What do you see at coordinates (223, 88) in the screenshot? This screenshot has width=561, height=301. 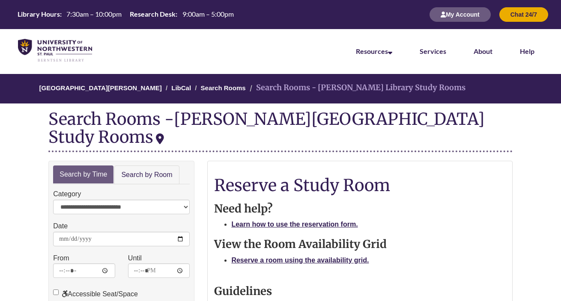 I see `a: Search Rooms` at bounding box center [223, 88].